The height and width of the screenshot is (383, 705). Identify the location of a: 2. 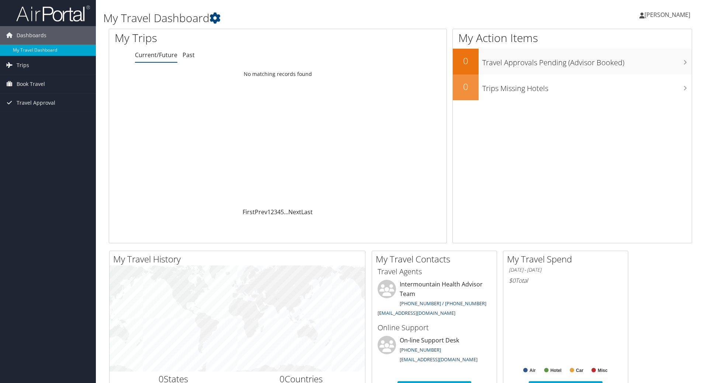
(272, 212).